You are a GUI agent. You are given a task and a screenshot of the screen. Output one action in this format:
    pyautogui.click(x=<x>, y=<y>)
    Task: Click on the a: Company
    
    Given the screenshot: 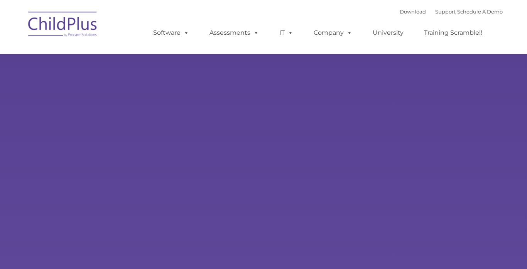 What is the action you would take?
    pyautogui.click(x=333, y=33)
    